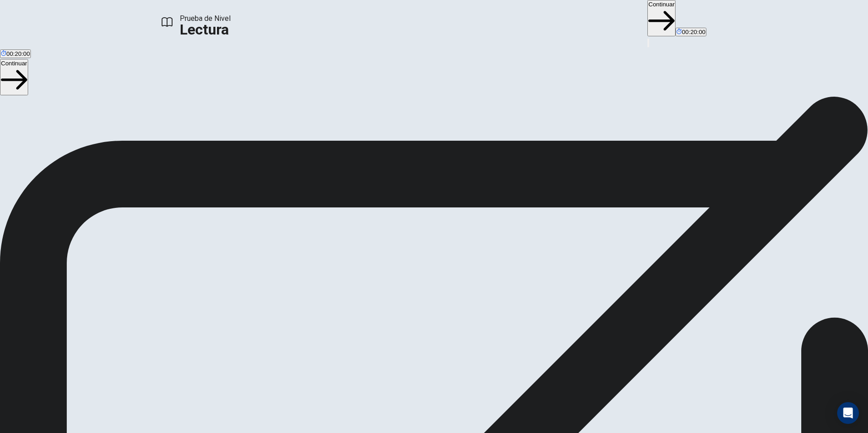  What do you see at coordinates (848, 413) in the screenshot?
I see `div: Open Intercom Messenger` at bounding box center [848, 413].